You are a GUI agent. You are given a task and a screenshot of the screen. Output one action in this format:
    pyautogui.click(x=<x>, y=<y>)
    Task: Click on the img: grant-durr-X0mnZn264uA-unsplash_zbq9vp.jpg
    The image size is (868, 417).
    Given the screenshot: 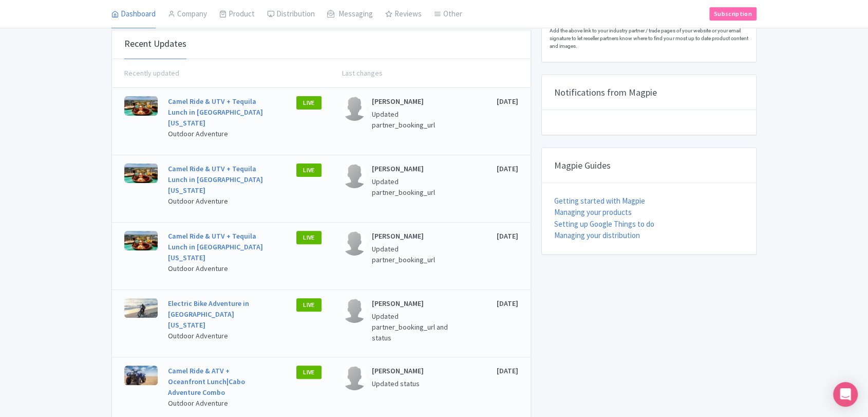 What is the action you would take?
    pyautogui.click(x=141, y=375)
    